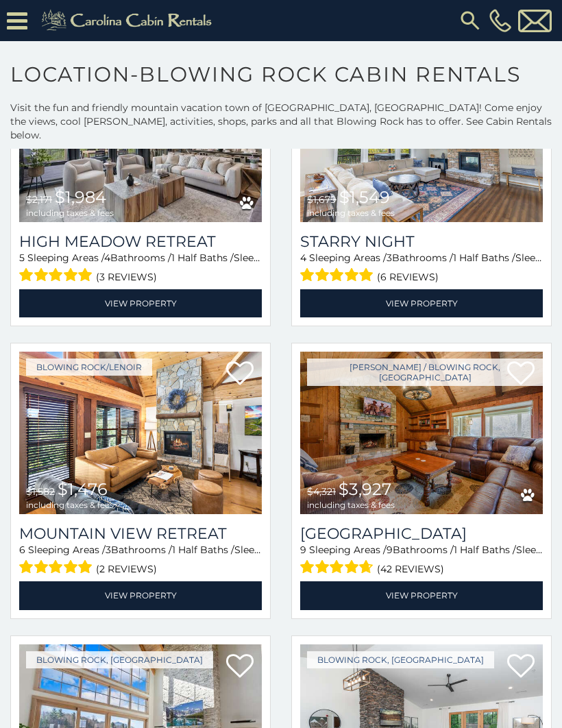  What do you see at coordinates (364, 196) in the screenshot?
I see `span: $1,549` at bounding box center [364, 196].